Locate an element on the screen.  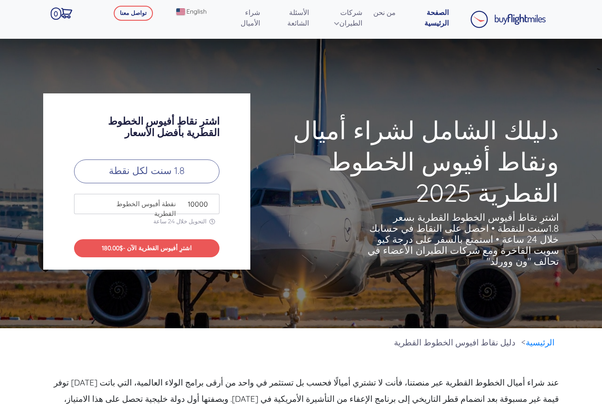
a: شراء الأميال is located at coordinates (242, 18).